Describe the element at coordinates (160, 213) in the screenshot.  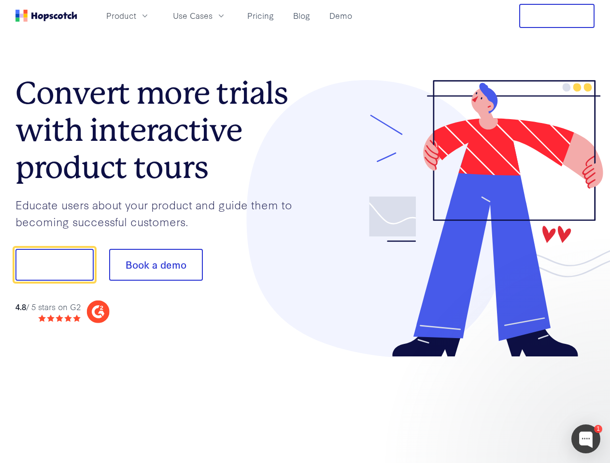
I see `p: Educate users about your product and guide them to becoming successful customers.` at that location.